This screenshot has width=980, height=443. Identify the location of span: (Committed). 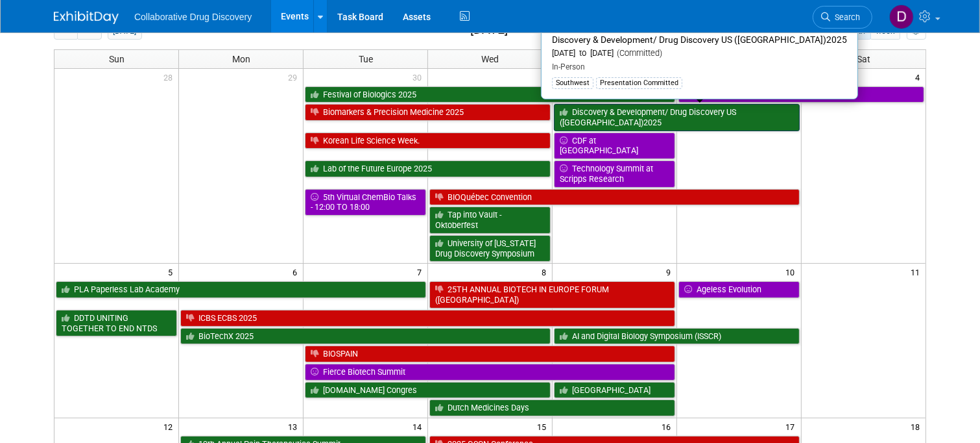
(638, 52).